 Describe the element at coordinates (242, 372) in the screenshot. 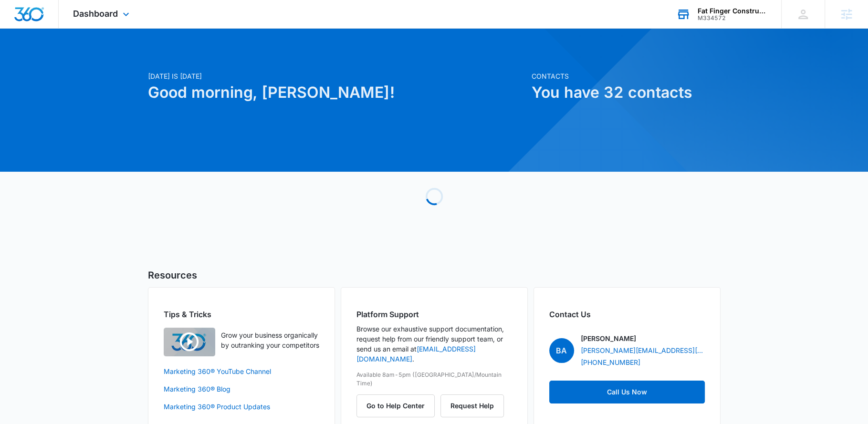

I see `a: Marketing 360® YouTube Channel` at that location.